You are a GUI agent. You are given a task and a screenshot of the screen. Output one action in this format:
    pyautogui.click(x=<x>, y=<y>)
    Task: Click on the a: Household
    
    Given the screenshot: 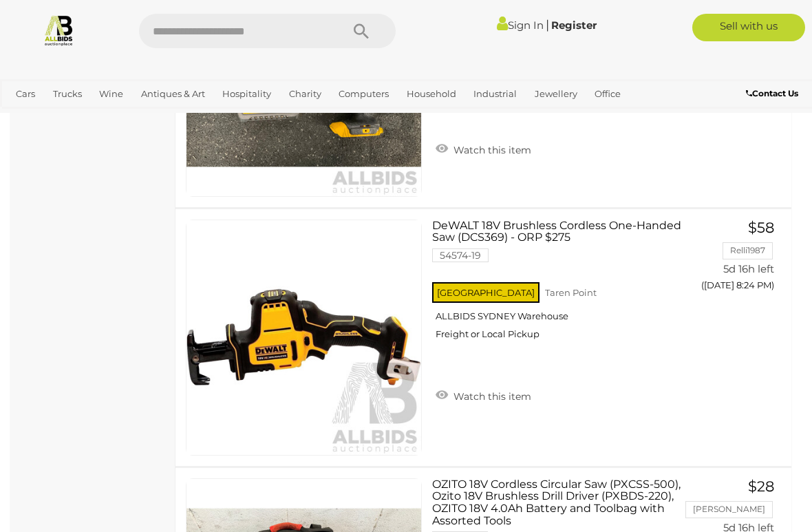 What is the action you would take?
    pyautogui.click(x=431, y=94)
    